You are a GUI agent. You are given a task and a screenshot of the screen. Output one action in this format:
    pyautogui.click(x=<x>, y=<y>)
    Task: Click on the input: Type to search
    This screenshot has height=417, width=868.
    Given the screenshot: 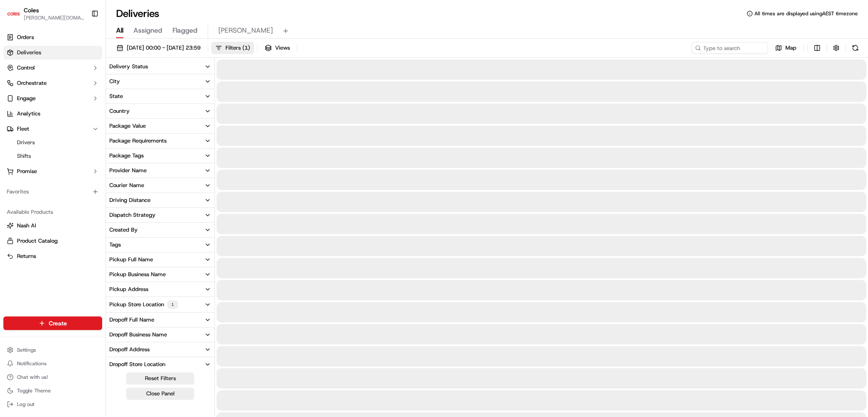 What is the action you would take?
    pyautogui.click(x=730, y=48)
    